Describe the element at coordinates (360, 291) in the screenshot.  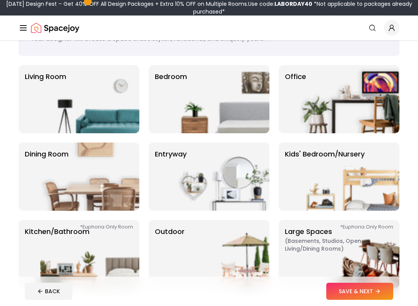
I see `button: SAVE & NEXT` at that location.